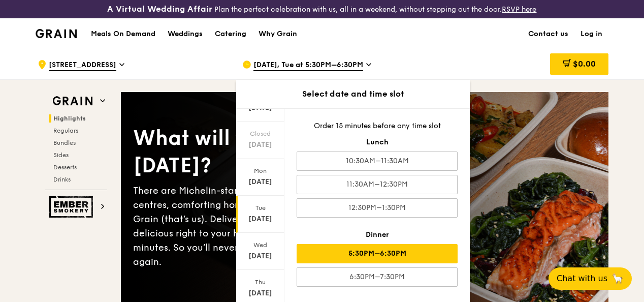 The height and width of the screenshot is (302, 644). What do you see at coordinates (376, 277) in the screenshot?
I see `div: 6:30PM–7:30PM` at bounding box center [376, 277].